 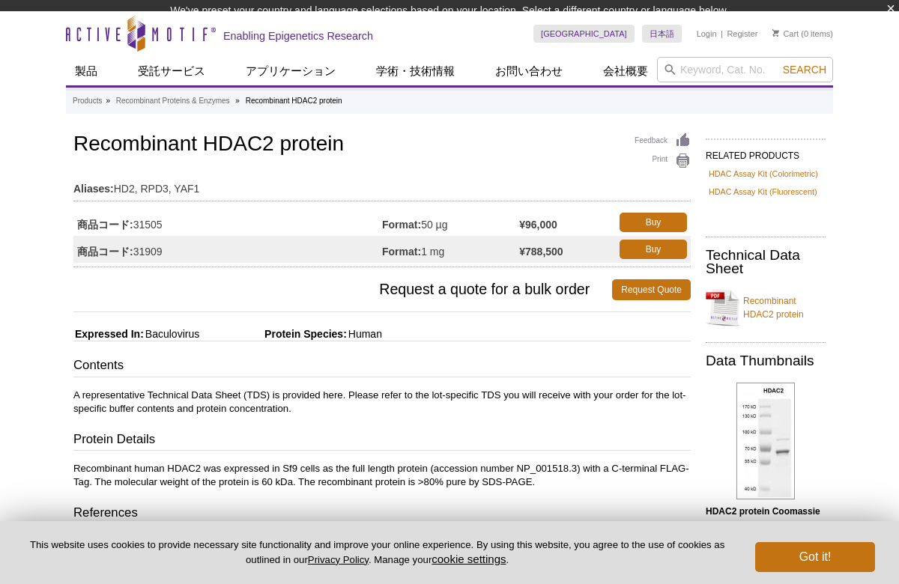 What do you see at coordinates (805, 70) in the screenshot?
I see `span: Search` at bounding box center [805, 70].